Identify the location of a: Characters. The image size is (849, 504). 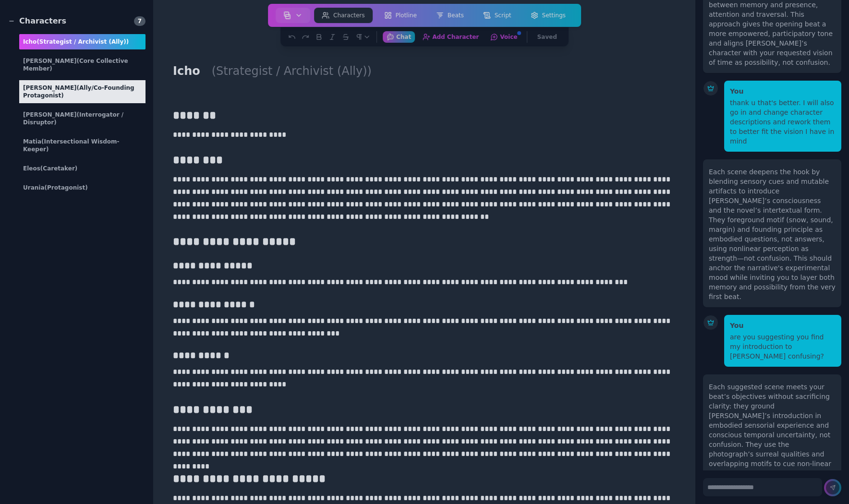
(343, 15).